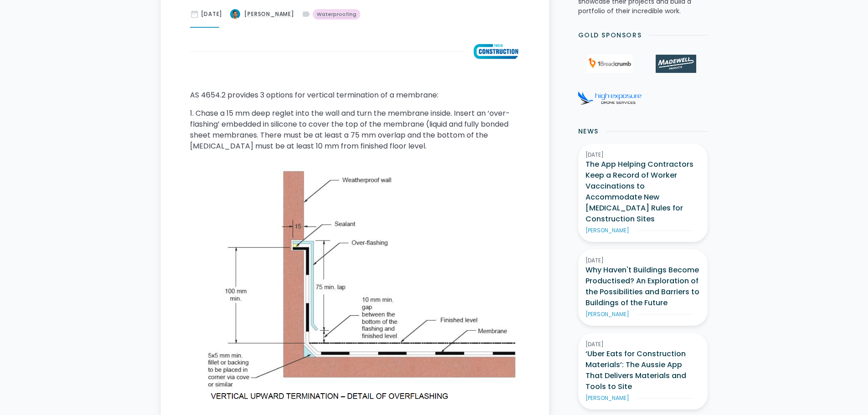 The height and width of the screenshot is (415, 868). What do you see at coordinates (610, 35) in the screenshot?
I see `h2: Gold Sponsors` at bounding box center [610, 35].